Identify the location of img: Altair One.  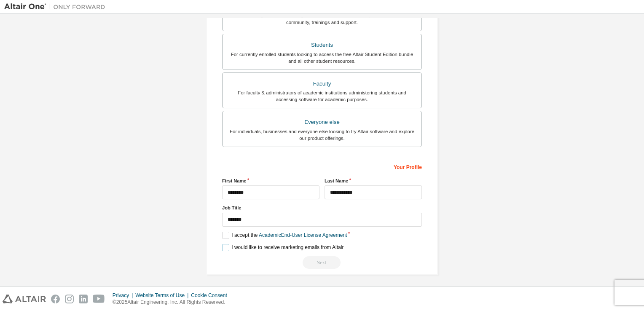
(57, 7).